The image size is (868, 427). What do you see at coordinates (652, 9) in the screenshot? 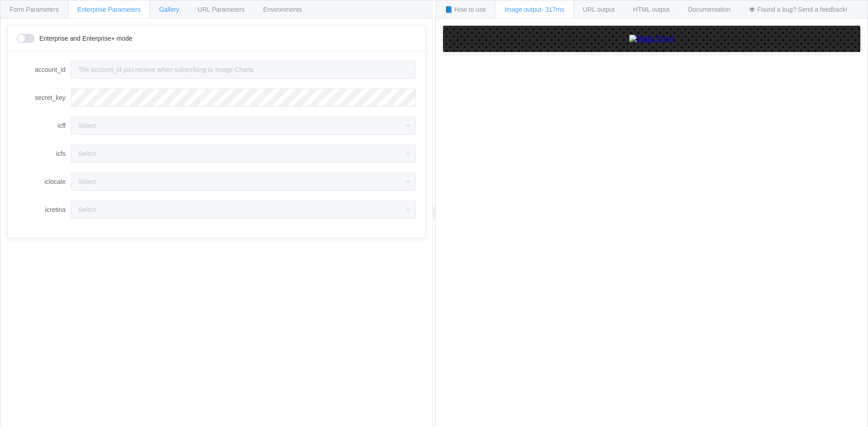
I see `span: HTML output` at bounding box center [652, 9].